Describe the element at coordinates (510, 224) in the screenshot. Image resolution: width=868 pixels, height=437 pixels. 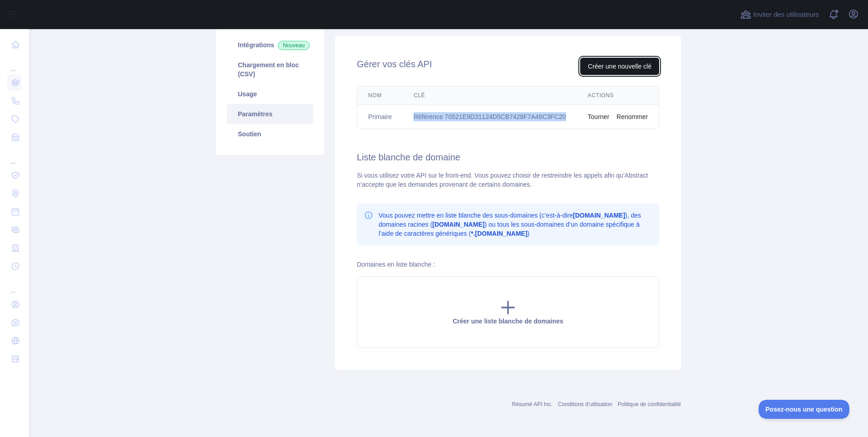
I see `font: Vous pouvez mettre en liste blanche des sous-domaines (c’est-à-dire ), des domaines racines ( ) o...` at that location.